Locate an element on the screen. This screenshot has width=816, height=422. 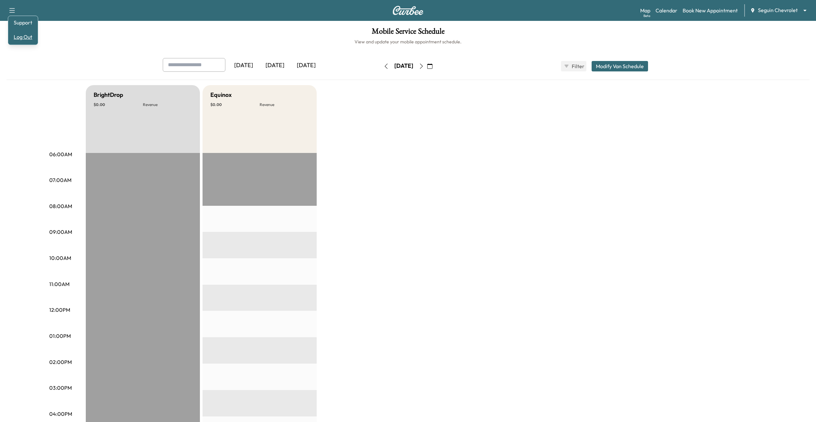
p: 06:00AM is located at coordinates (61, 154).